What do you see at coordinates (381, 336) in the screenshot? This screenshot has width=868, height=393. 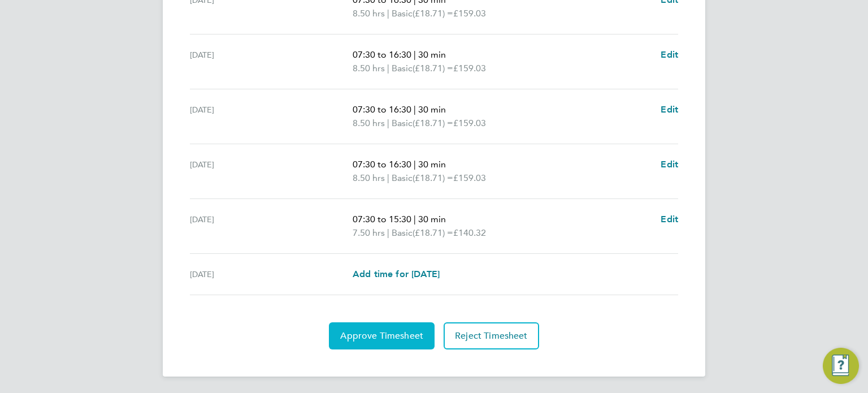 I see `button: Approve Timesheet` at bounding box center [381, 336].